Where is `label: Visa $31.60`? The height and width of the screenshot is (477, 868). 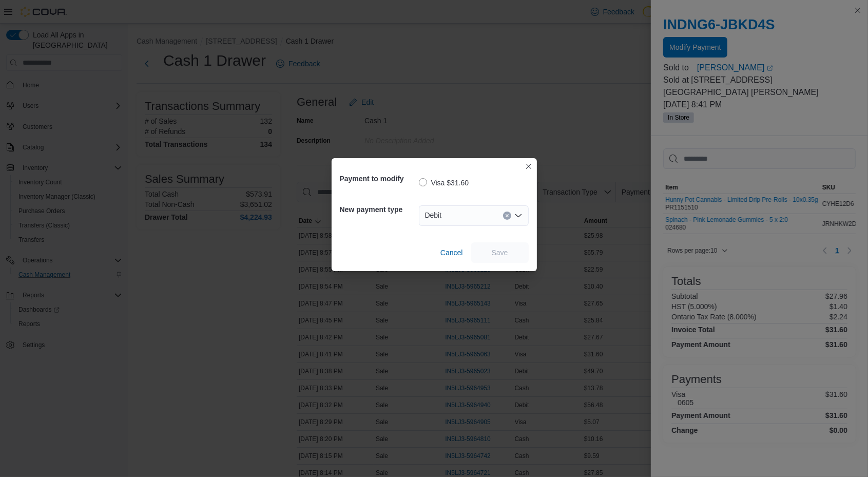
label: Visa $31.60 is located at coordinates (444, 183).